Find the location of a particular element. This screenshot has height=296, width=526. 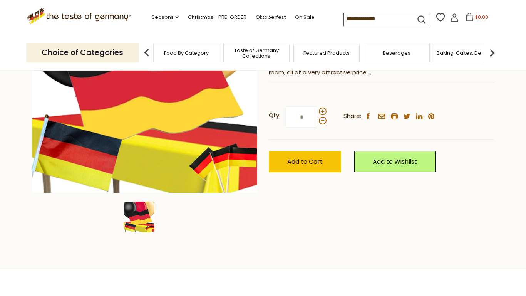

span: Food By Category is located at coordinates (186, 53).